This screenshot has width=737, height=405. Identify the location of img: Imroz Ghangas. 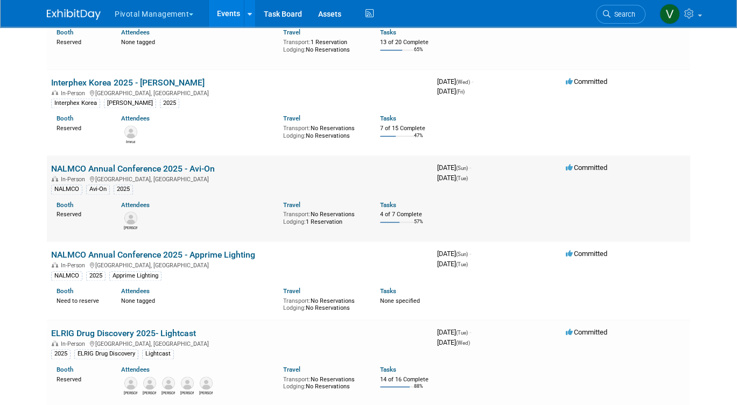
(131, 132).